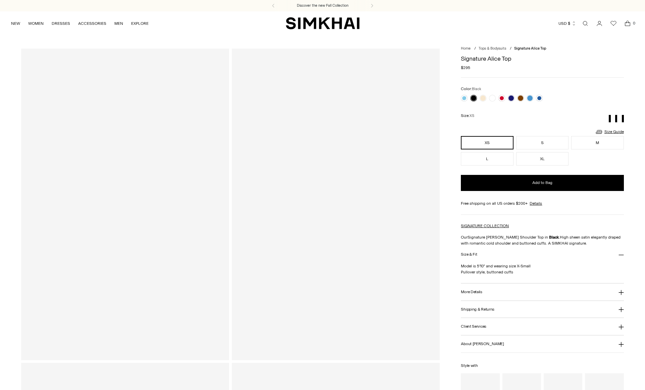 The height and width of the screenshot is (390, 645). I want to click on span: Add to Bag, so click(542, 183).